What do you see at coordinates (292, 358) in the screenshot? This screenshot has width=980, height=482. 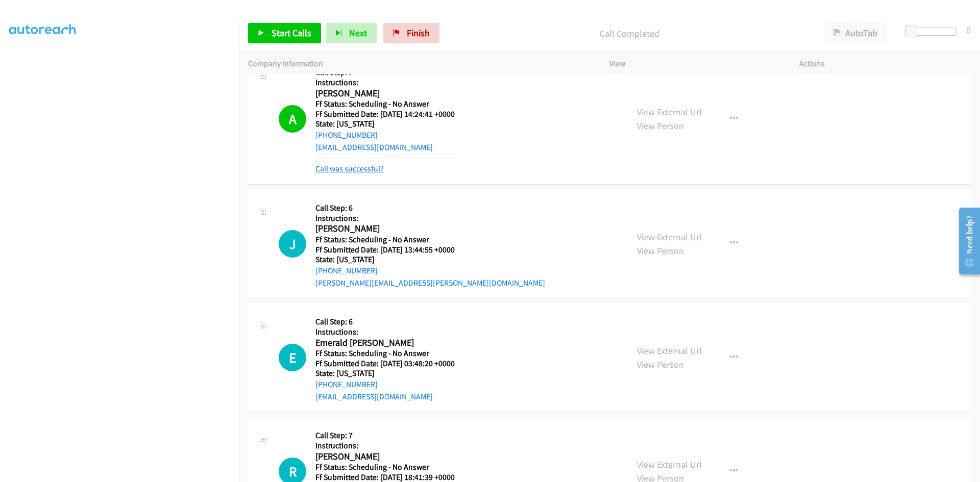 I see `h1: E` at bounding box center [292, 358].